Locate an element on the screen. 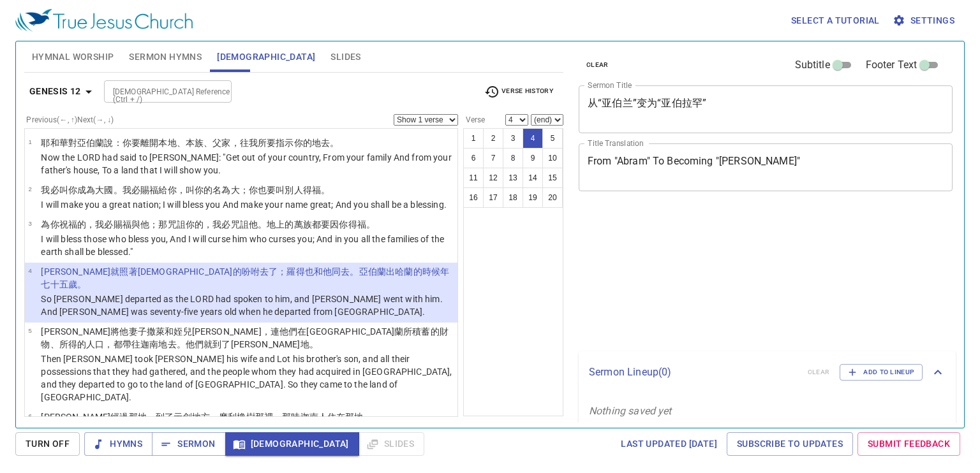  wh227: 迦南人 is located at coordinates (336, 417).